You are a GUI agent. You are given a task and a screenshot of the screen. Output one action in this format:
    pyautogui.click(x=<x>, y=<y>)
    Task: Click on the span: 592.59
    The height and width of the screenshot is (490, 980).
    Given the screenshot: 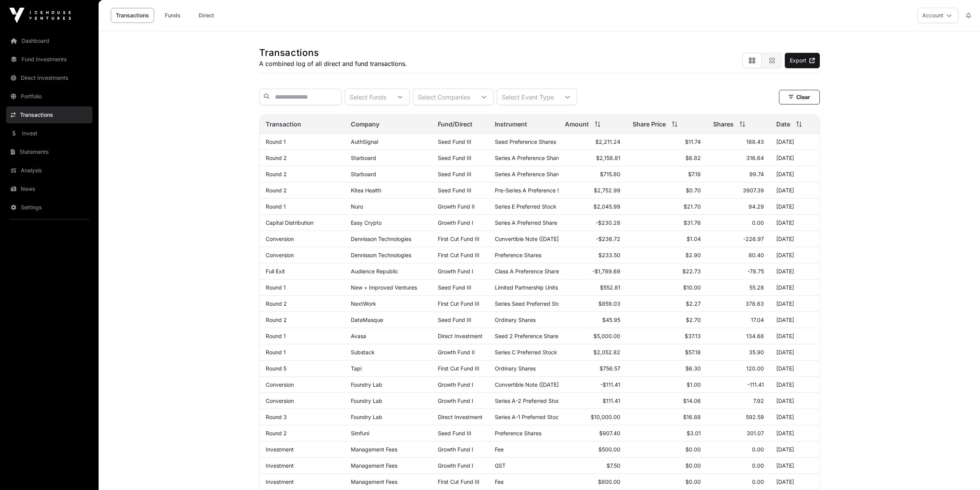 What is the action you would take?
    pyautogui.click(x=755, y=416)
    